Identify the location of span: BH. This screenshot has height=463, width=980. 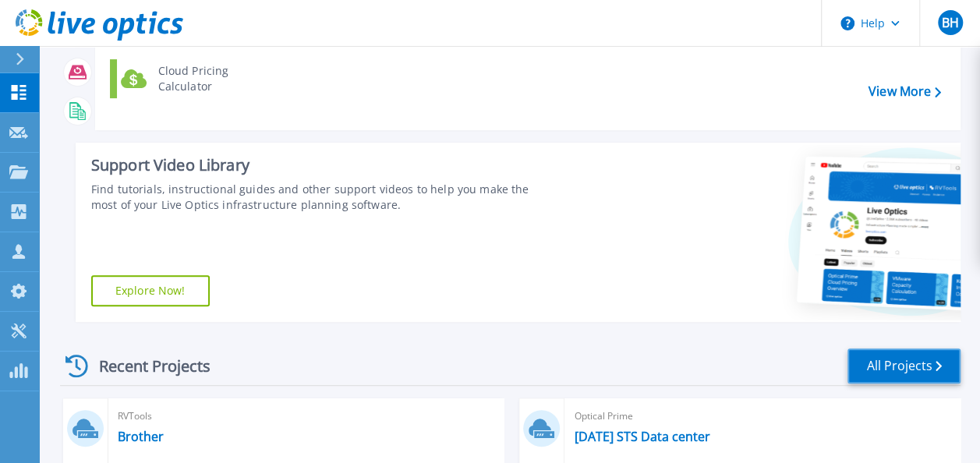
(950, 23).